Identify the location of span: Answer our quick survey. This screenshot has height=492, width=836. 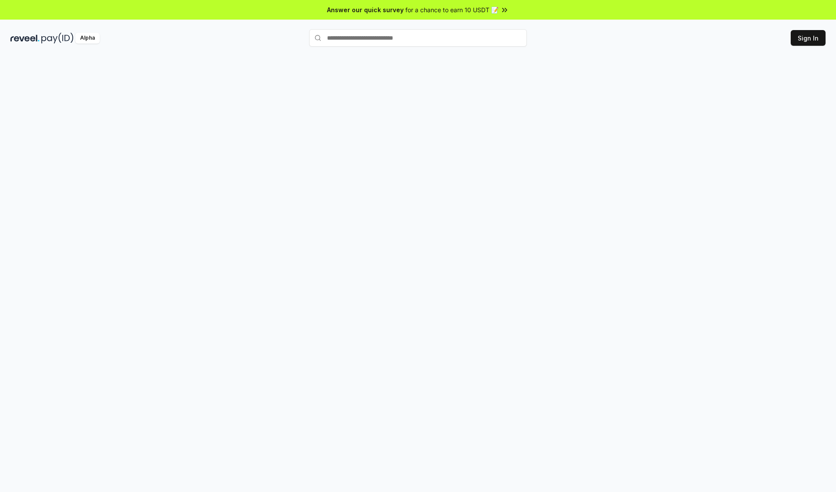
(365, 10).